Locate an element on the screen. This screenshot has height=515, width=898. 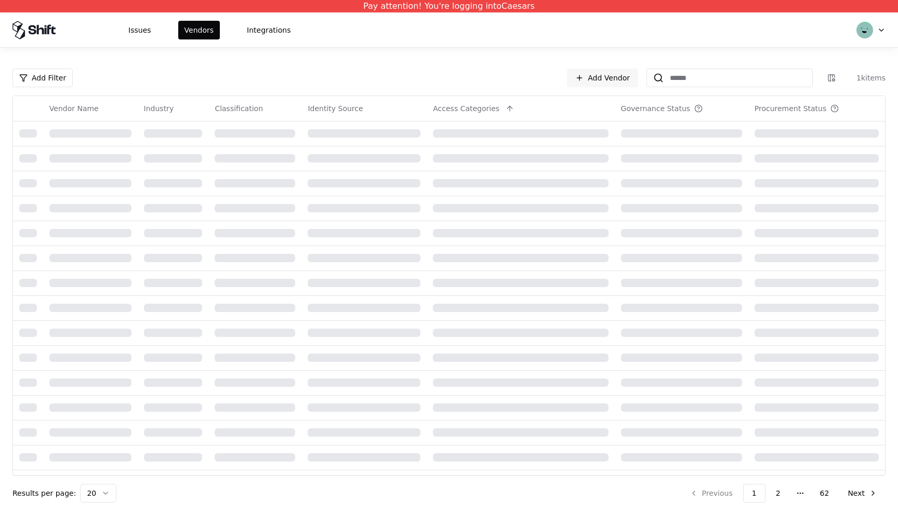
button: Issues is located at coordinates (140, 30).